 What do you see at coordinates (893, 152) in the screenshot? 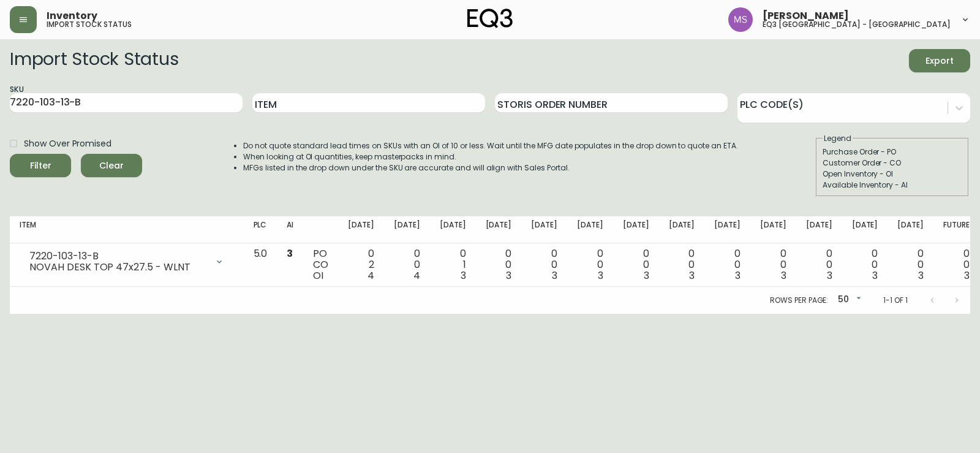
I see `div: Purchase Order - PO` at bounding box center [893, 152].